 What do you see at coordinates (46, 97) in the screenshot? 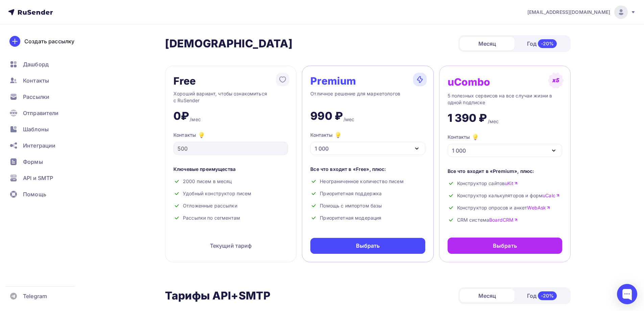
I see `a: Рассылки` at bounding box center [46, 97].